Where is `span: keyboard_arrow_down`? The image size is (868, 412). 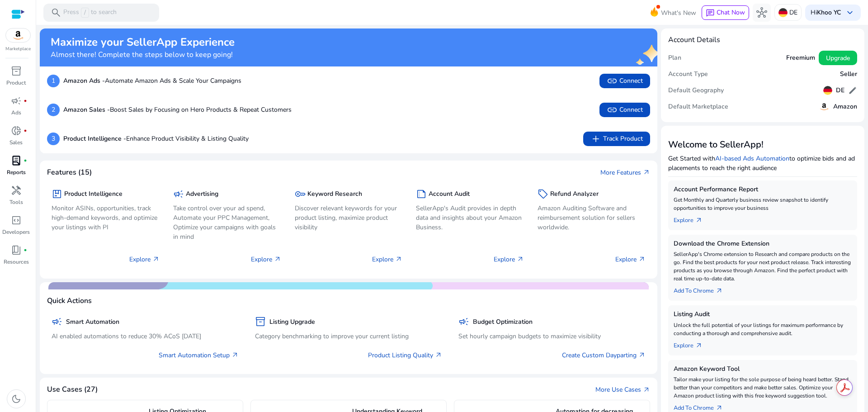 span: keyboard_arrow_down is located at coordinates (850, 12).